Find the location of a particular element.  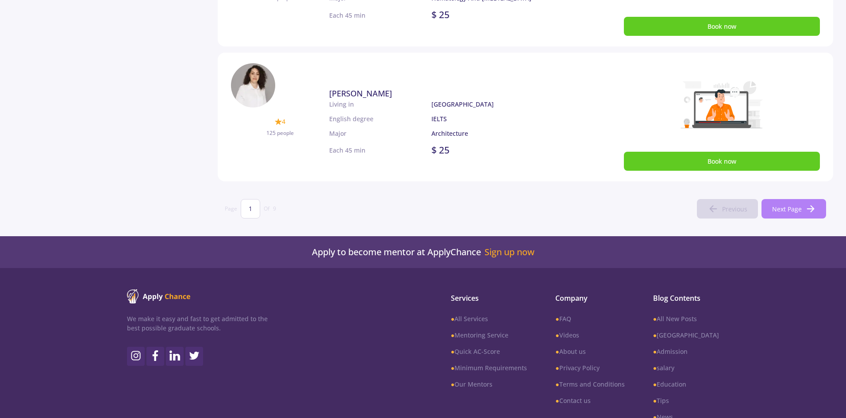

a: ●Terms and Conditions is located at coordinates (590, 384).